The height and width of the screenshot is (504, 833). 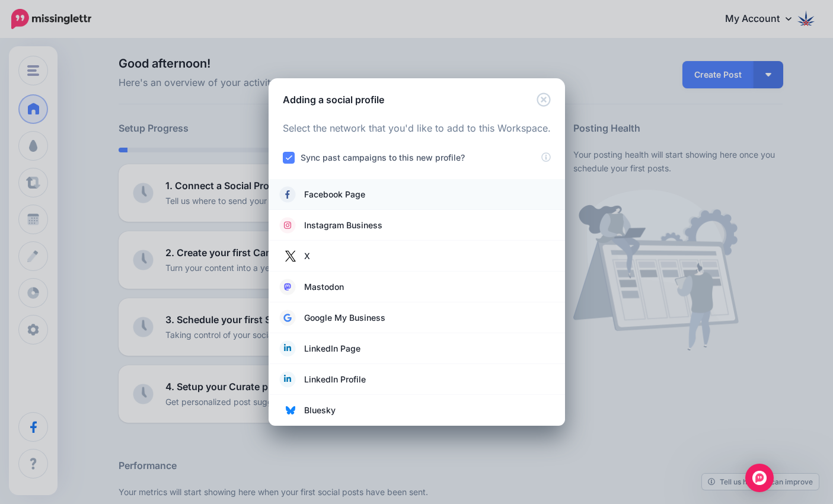 What do you see at coordinates (344, 317) in the screenshot?
I see `span: Google My Business` at bounding box center [344, 317].